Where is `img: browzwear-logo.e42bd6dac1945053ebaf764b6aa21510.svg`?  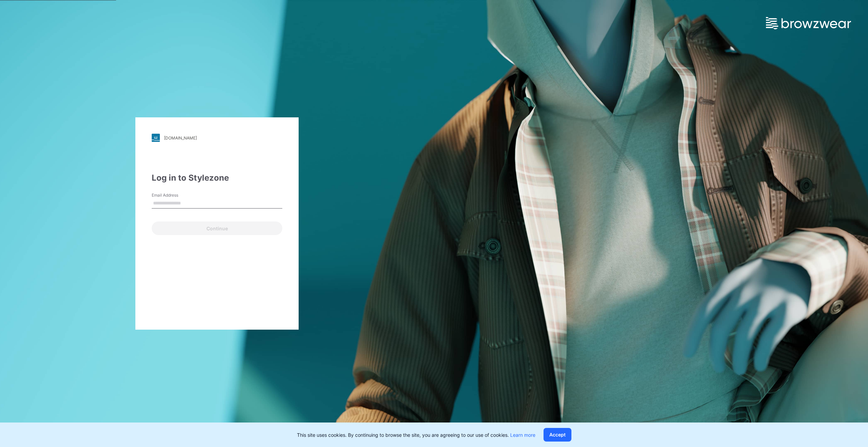
img: browzwear-logo.e42bd6dac1945053ebaf764b6aa21510.svg is located at coordinates (808, 23).